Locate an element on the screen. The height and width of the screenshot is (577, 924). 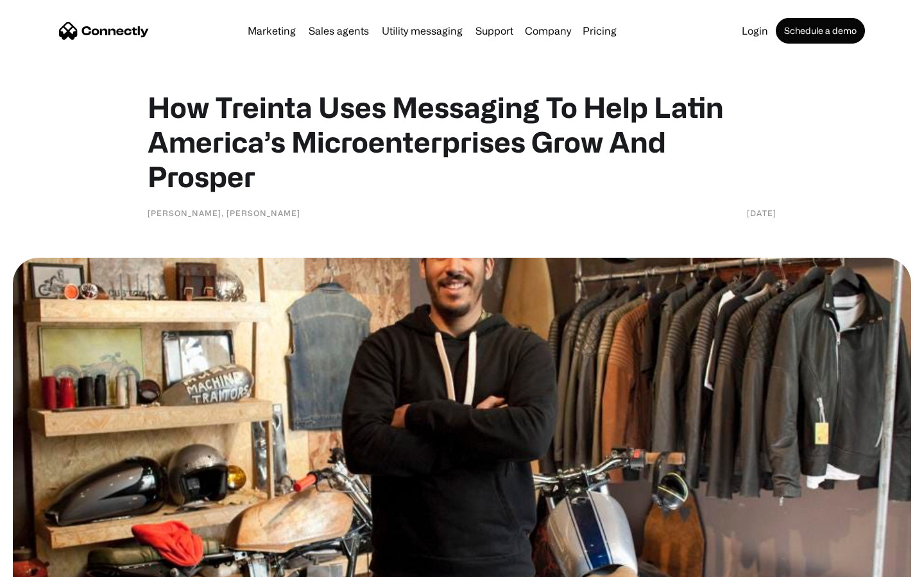
a: Sales agents is located at coordinates (339, 31).